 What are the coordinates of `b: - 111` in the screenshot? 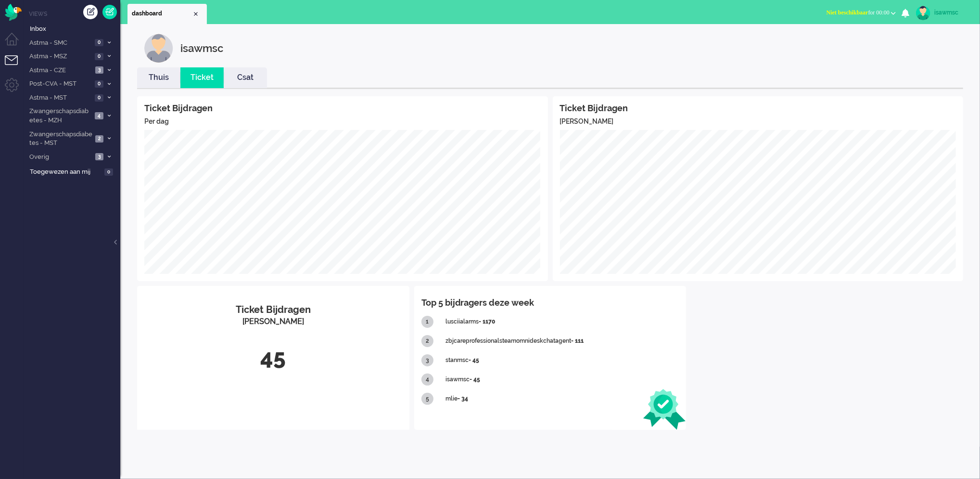 It's located at (578, 341).